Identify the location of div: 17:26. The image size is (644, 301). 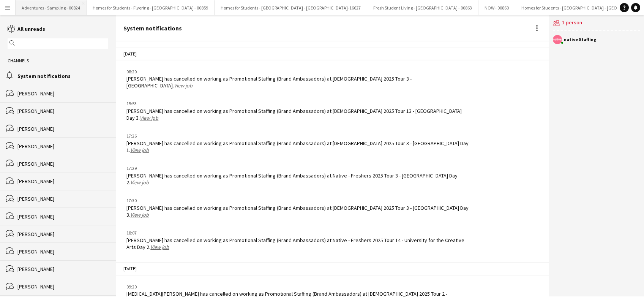
(298, 136).